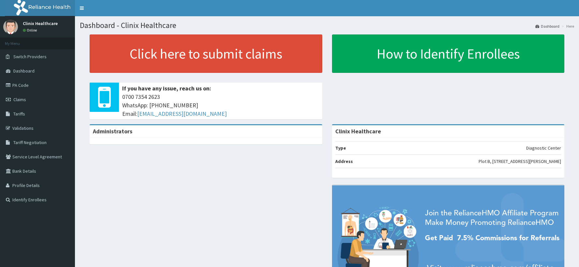  What do you see at coordinates (547, 26) in the screenshot?
I see `a: Dashboard` at bounding box center [547, 26].